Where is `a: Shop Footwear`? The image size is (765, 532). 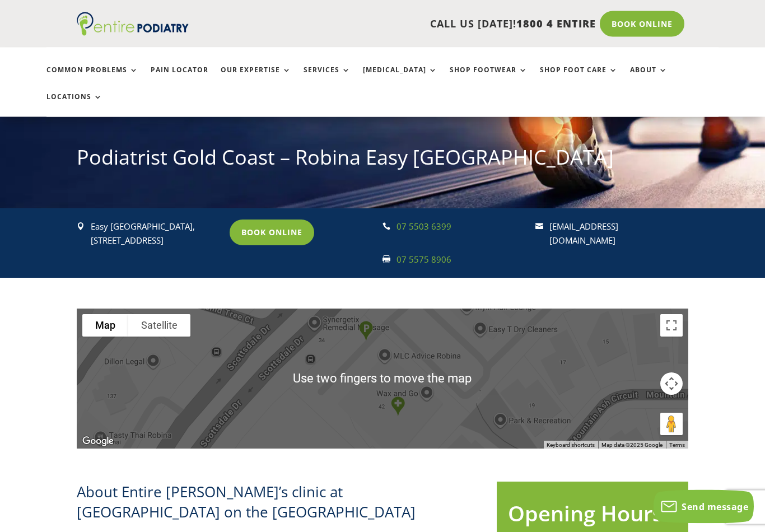 a: Shop Footwear is located at coordinates (488, 78).